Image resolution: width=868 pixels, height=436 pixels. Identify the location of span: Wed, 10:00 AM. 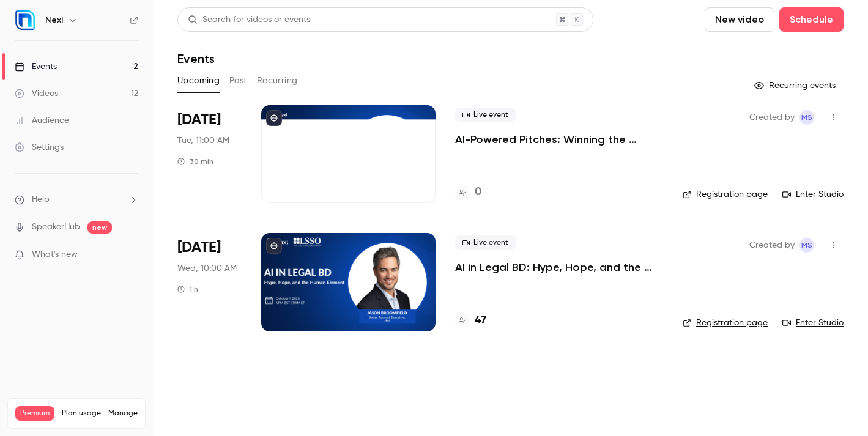
(207, 269).